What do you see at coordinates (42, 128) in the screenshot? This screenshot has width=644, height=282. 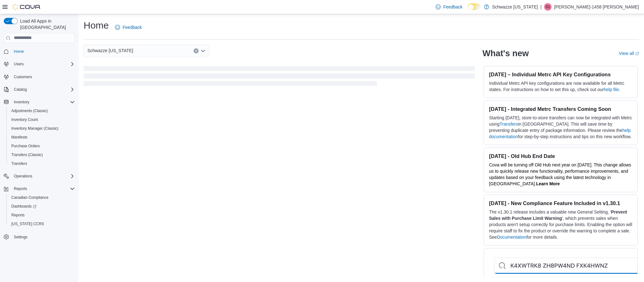 I see `button: Inventory Manager (Classic)` at bounding box center [42, 128].